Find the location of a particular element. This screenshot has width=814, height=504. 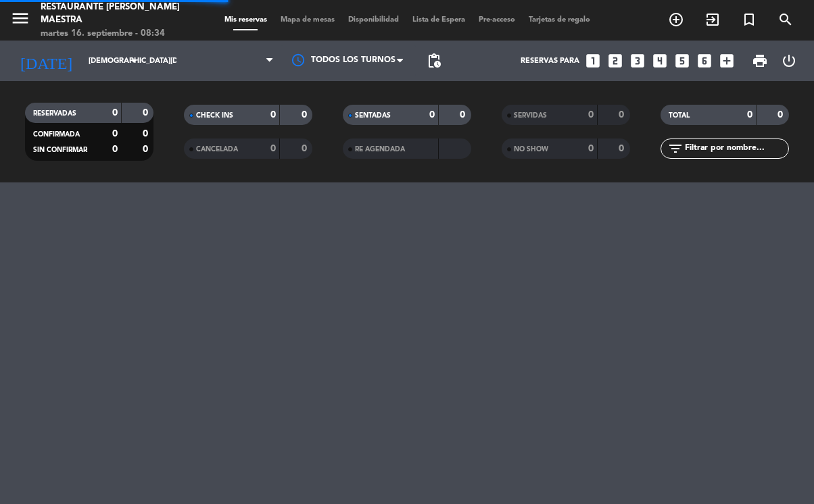

span: Lista de Espera is located at coordinates (439, 19).